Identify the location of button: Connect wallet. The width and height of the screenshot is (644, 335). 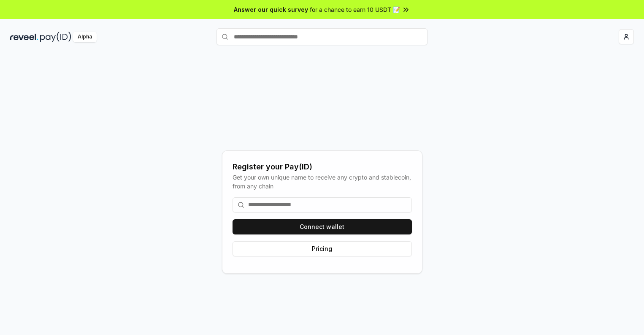
(322, 227).